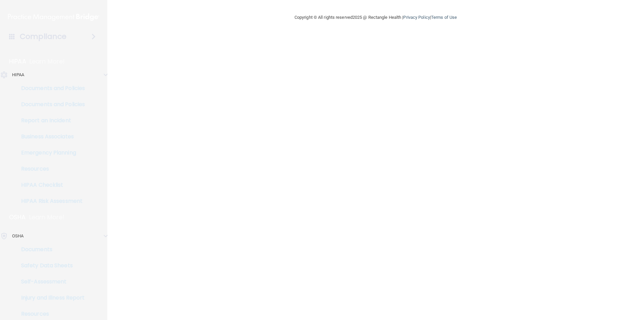  I want to click on a: Terms of Use, so click(444, 17).